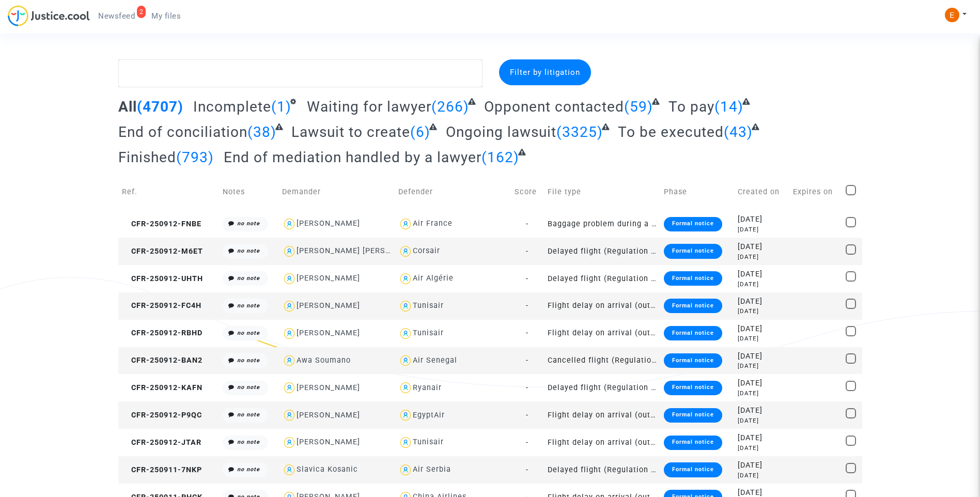 Image resolution: width=980 pixels, height=497 pixels. I want to click on div: Corsair, so click(426, 250).